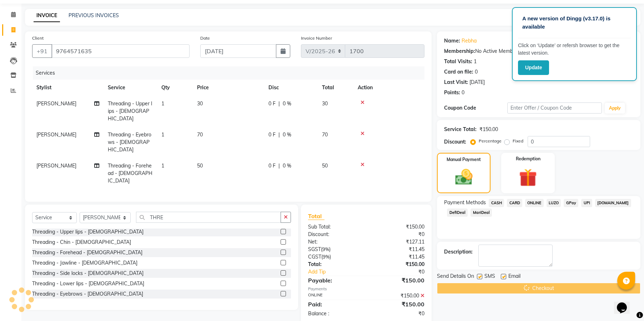  What do you see at coordinates (209, 217) in the screenshot?
I see `input: Search or Scan` at bounding box center [209, 217].